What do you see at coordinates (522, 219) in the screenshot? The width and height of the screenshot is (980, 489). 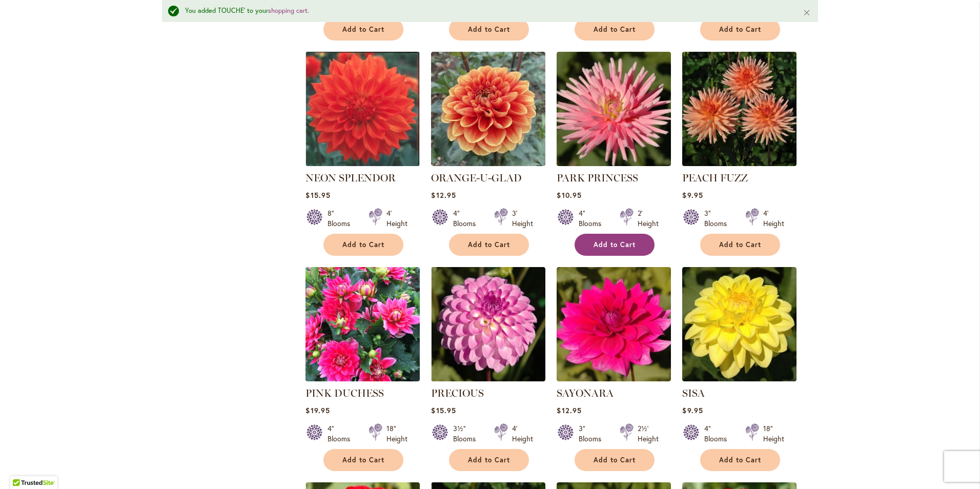 I see `div: 3' Height` at bounding box center [522, 219].